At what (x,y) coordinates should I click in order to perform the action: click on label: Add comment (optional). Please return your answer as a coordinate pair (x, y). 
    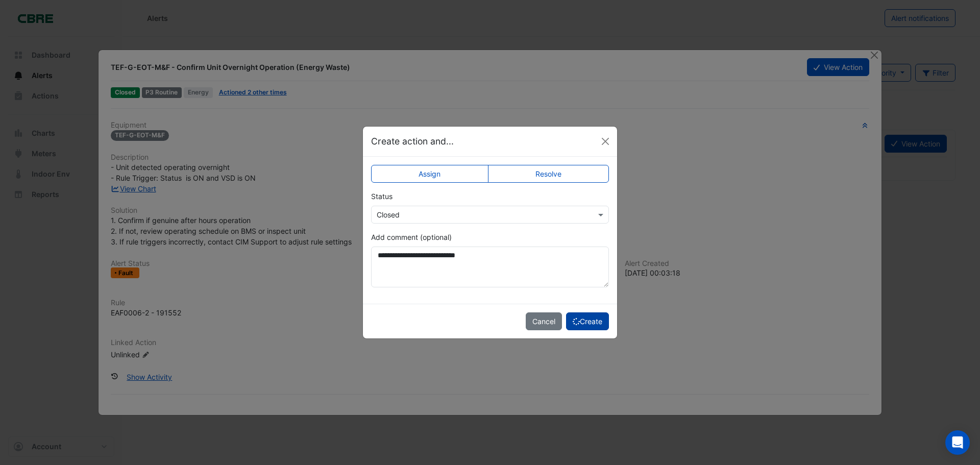
    Looking at the image, I should click on (411, 237).